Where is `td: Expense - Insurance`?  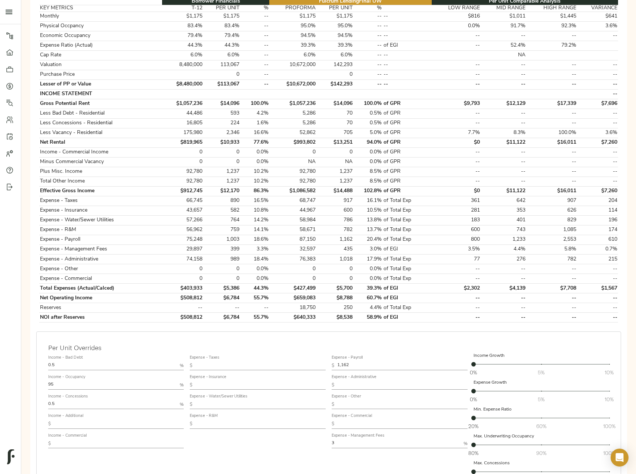 td: Expense - Insurance is located at coordinates (100, 211).